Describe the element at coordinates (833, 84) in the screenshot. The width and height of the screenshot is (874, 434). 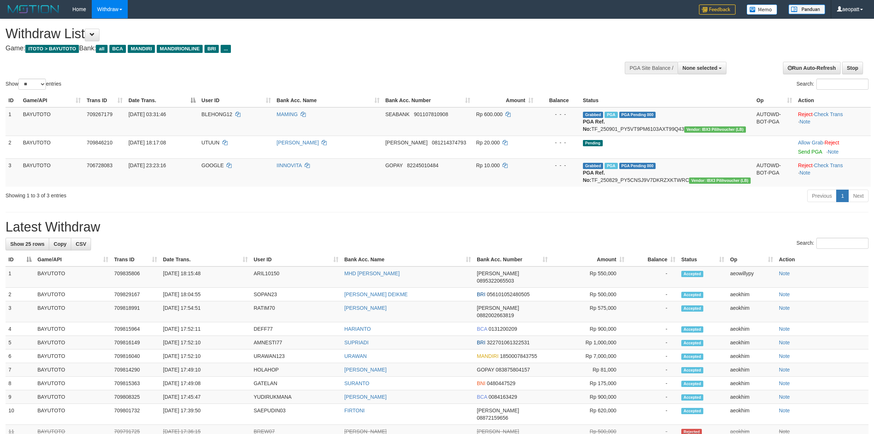
I see `label: Search:` at that location.